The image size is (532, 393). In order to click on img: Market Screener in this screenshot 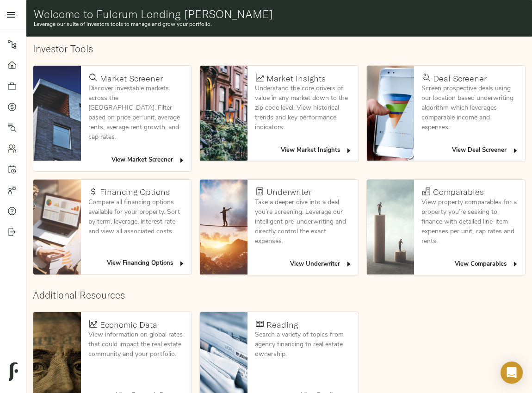, I will do `click(57, 113)`.